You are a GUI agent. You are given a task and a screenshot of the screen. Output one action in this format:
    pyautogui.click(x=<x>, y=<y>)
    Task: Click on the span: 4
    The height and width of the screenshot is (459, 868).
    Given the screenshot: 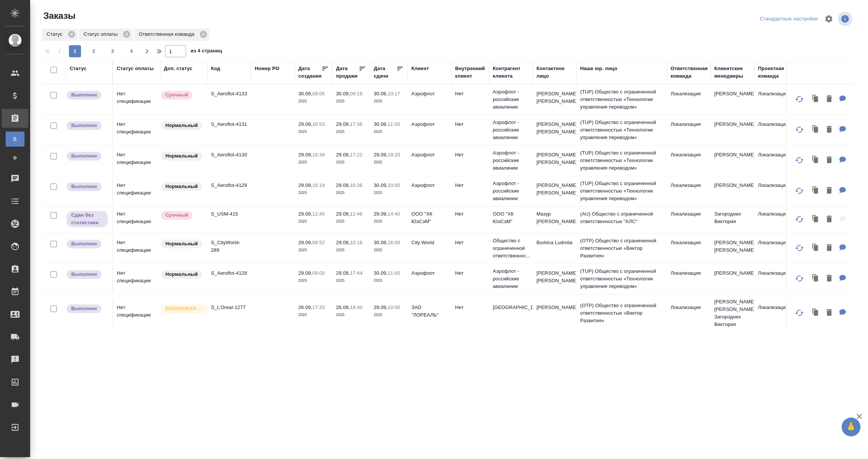 What is the action you would take?
    pyautogui.click(x=132, y=51)
    